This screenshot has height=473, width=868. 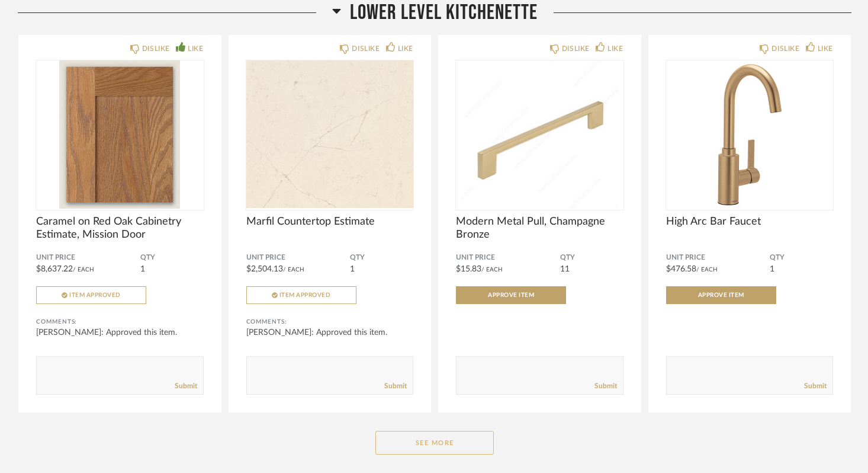 What do you see at coordinates (119, 228) in the screenshot?
I see `span: Caramel on Red Oak Cabinetry Estimate, Mission Door` at bounding box center [119, 228].